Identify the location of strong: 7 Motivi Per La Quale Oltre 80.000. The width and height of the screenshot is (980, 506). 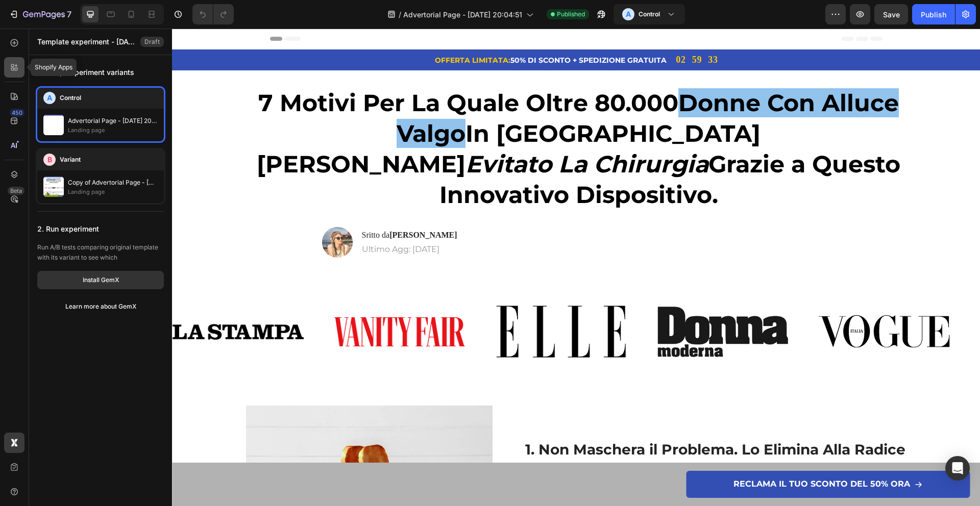
(296, 74).